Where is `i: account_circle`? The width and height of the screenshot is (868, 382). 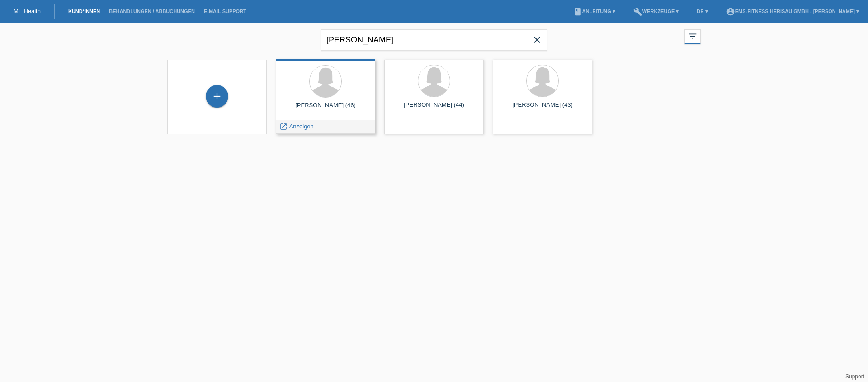 i: account_circle is located at coordinates (730, 12).